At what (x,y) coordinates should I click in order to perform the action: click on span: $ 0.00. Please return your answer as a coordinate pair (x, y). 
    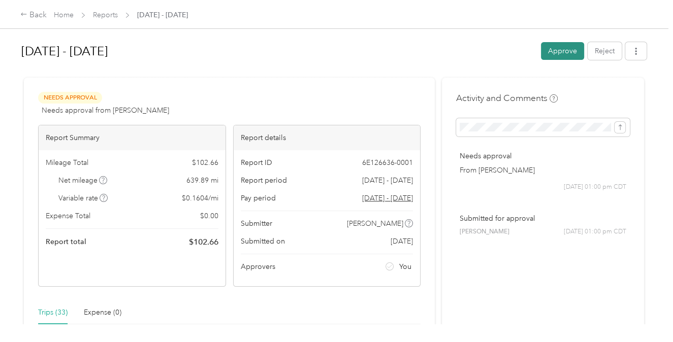
    Looking at the image, I should click on (209, 216).